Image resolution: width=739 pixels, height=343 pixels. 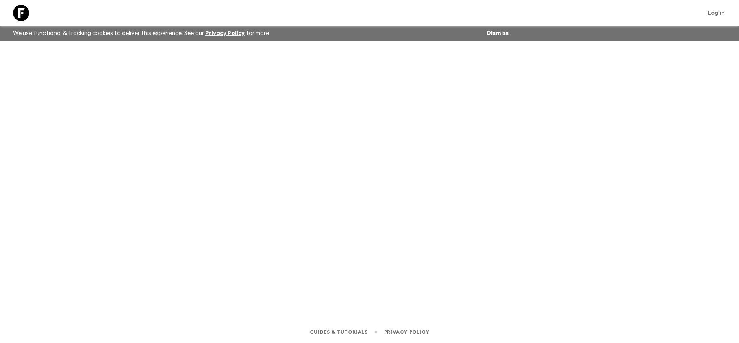 What do you see at coordinates (339, 332) in the screenshot?
I see `a: Guides & Tutorials` at bounding box center [339, 332].